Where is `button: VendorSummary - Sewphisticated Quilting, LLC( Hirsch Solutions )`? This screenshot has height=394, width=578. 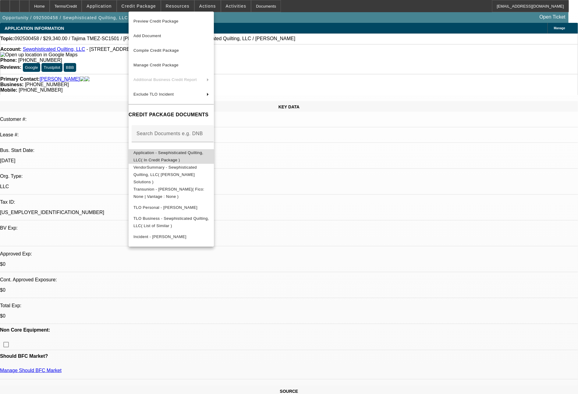
button: VendorSummary - Sewphisticated Quilting, LLC( Hirsch Solutions ) is located at coordinates (171, 175).